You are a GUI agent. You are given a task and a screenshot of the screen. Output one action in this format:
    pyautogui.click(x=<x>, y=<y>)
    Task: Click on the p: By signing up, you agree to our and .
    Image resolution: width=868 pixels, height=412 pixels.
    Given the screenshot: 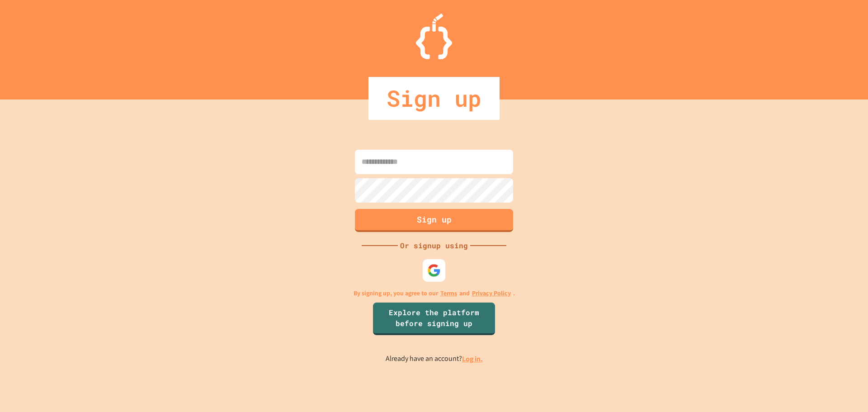 What is the action you would take?
    pyautogui.click(x=434, y=293)
    